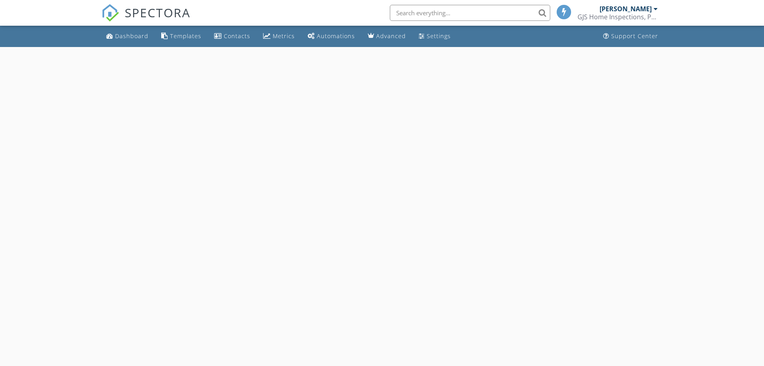  I want to click on div: Settings, so click(439, 36).